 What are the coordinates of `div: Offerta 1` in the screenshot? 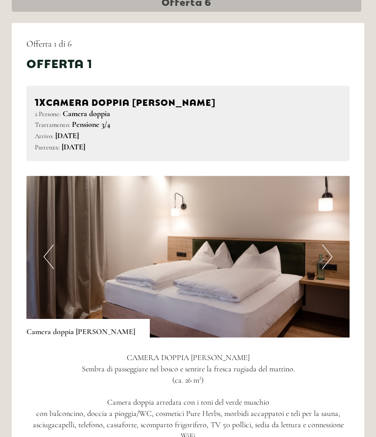 It's located at (59, 63).